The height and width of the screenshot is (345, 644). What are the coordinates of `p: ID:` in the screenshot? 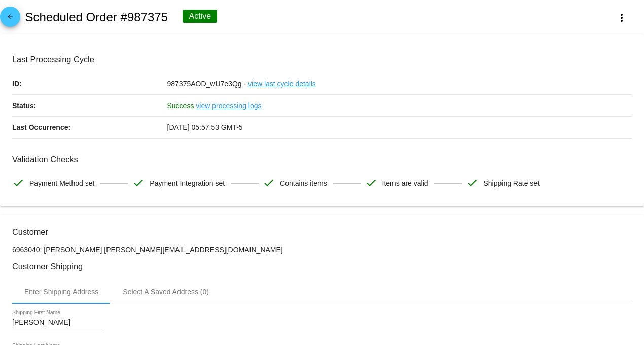 It's located at (90, 84).